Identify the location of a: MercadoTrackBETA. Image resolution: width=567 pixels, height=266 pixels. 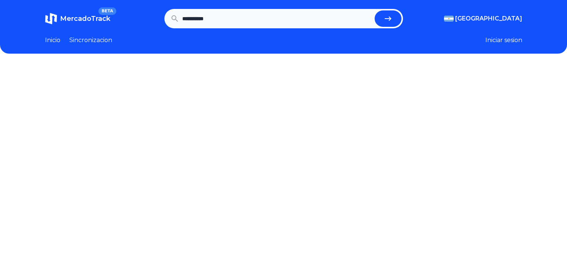
(78, 19).